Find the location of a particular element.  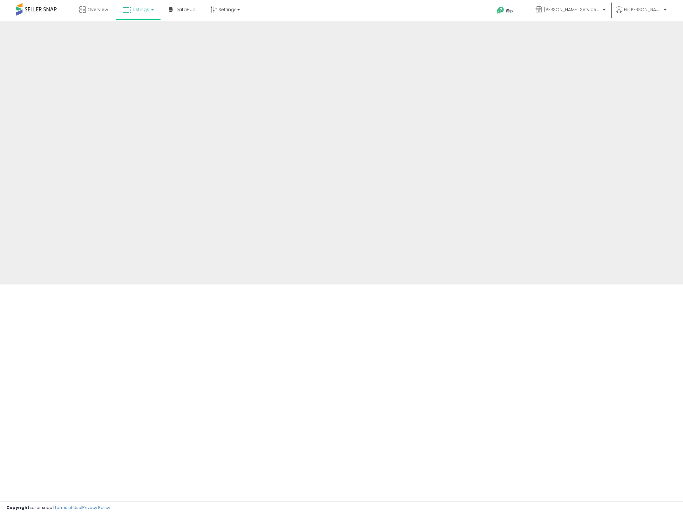

i: Get Help is located at coordinates (500, 10).